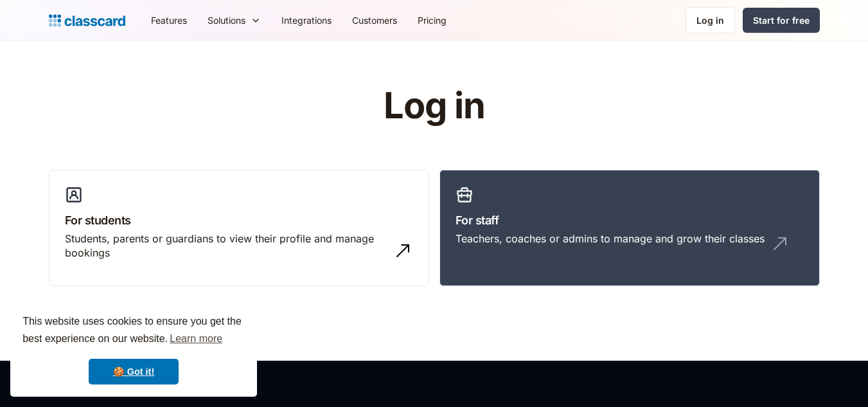  What do you see at coordinates (134, 349) in the screenshot?
I see `div: cookieconsent` at bounding box center [134, 349].